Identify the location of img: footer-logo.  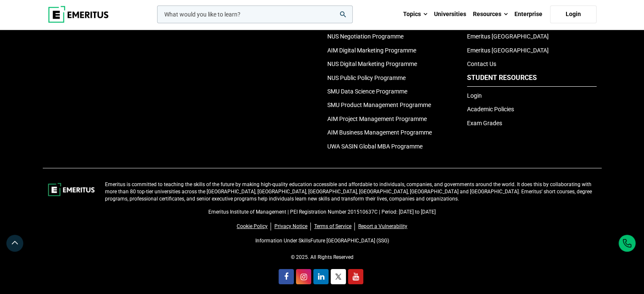
(71, 190).